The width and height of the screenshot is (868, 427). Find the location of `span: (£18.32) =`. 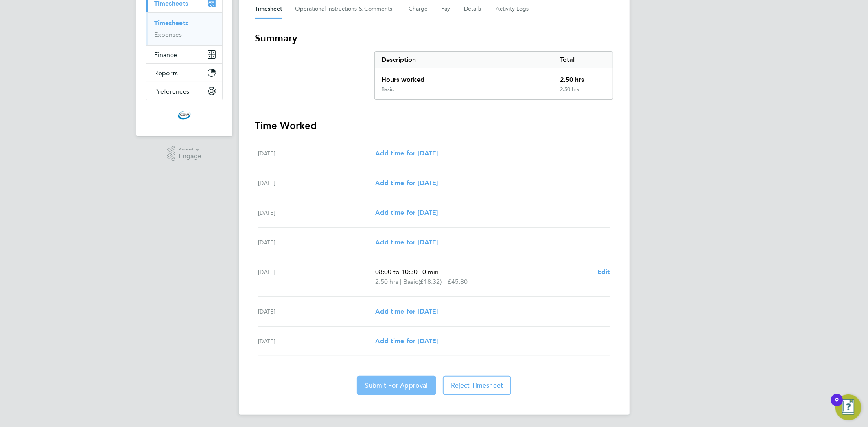

span: (£18.32) = is located at coordinates (433, 281).